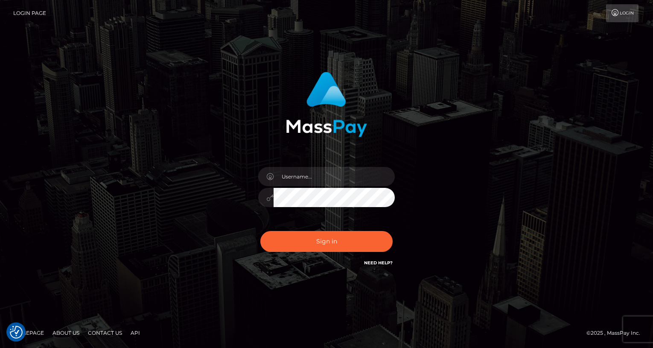  Describe the element at coordinates (326, 241) in the screenshot. I see `button: Sign in` at that location.